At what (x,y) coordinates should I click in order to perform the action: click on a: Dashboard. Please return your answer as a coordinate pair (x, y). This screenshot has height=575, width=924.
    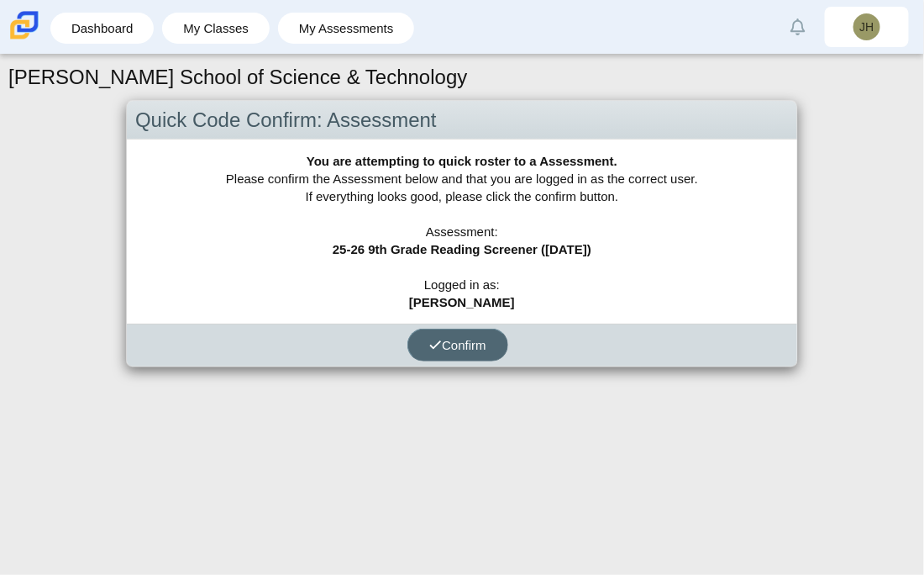
    Looking at the image, I should click on (101, 28).